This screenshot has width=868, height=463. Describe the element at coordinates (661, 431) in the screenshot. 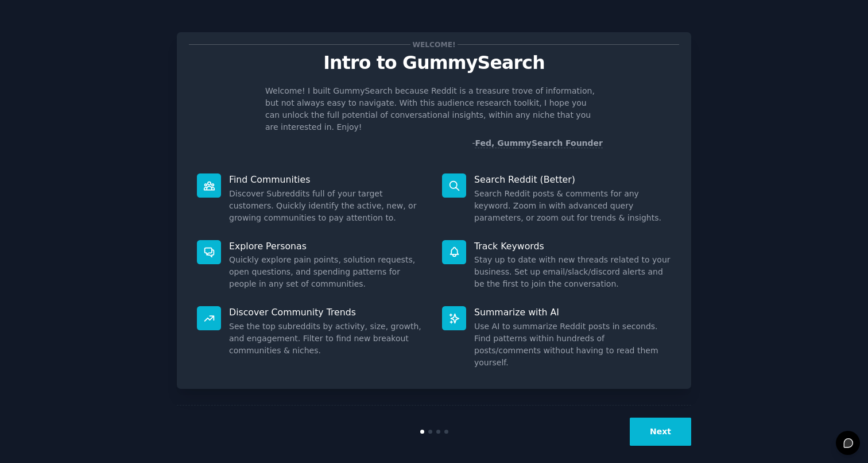

I see `button: Next` at that location.